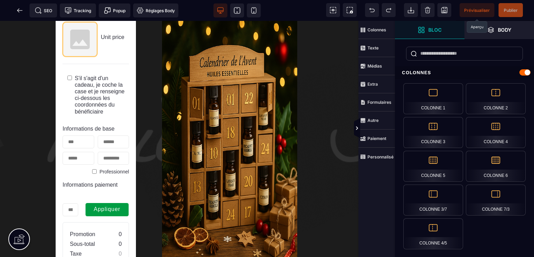 The image size is (534, 257). Describe the element at coordinates (377, 120) in the screenshot. I see `span: Autre` at that location.